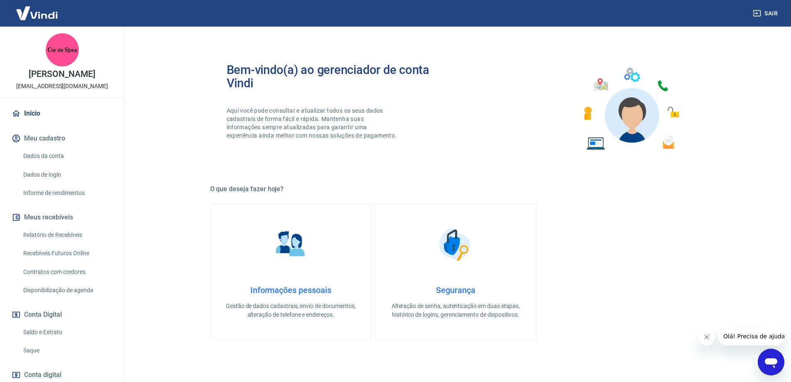 The height and width of the screenshot is (382, 791). I want to click on h2: Bem-vindo(a) ao gerenciador de conta Vindi, so click(341, 76).